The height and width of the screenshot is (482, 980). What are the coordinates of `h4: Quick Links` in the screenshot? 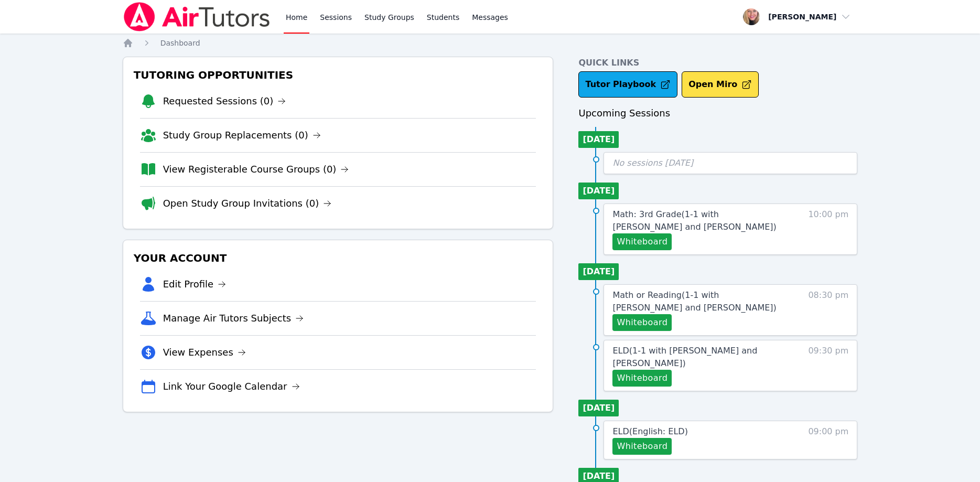 It's located at (718, 63).